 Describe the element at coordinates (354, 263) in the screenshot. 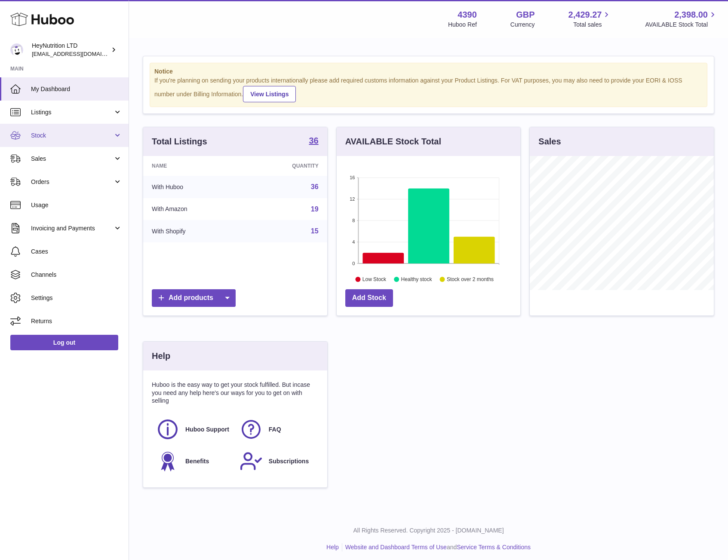

I see `text: 0` at that location.